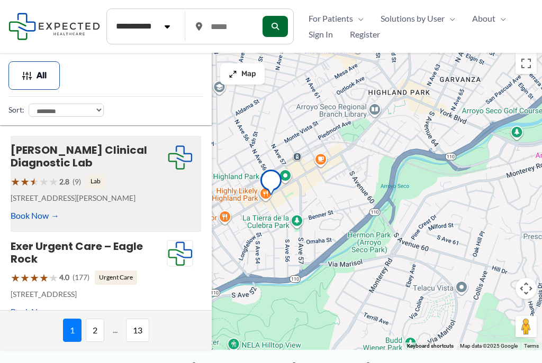 This screenshot has width=542, height=363. What do you see at coordinates (34, 76) in the screenshot?
I see `button: All` at bounding box center [34, 76].